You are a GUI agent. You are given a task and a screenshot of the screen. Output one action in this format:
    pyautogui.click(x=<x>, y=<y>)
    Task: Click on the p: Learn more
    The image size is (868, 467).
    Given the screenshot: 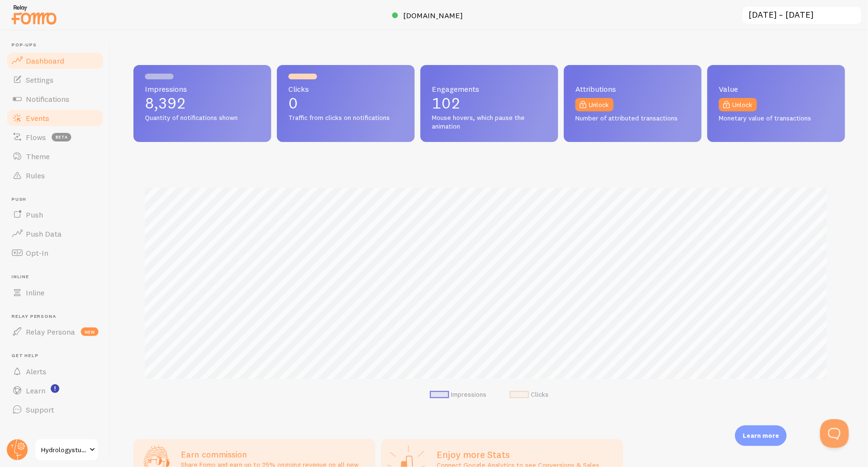 What is the action you would take?
    pyautogui.click(x=760, y=436)
    